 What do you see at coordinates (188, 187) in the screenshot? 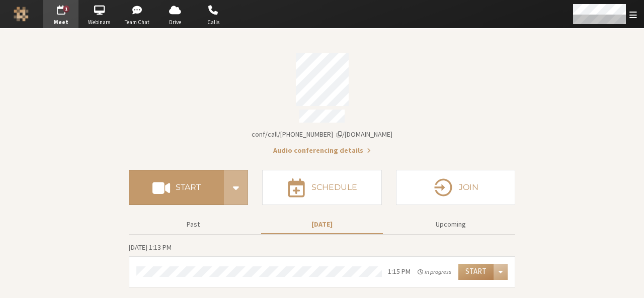
I see `h4: Start` at bounding box center [188, 187].